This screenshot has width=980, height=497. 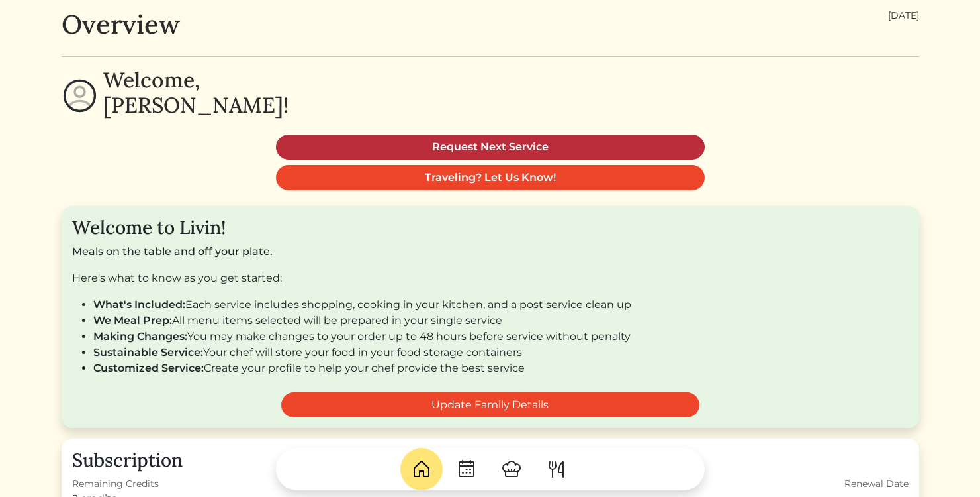 I want to click on h3: Welcome to Livin!, so click(x=491, y=228).